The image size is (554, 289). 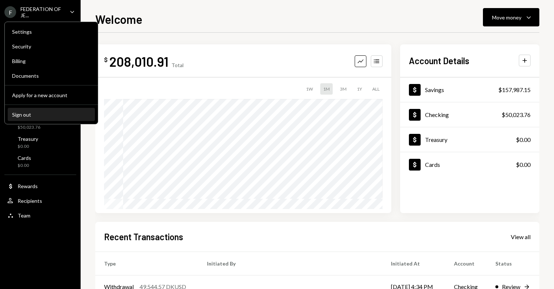 What do you see at coordinates (51, 32) in the screenshot?
I see `a: Settings` at bounding box center [51, 32].